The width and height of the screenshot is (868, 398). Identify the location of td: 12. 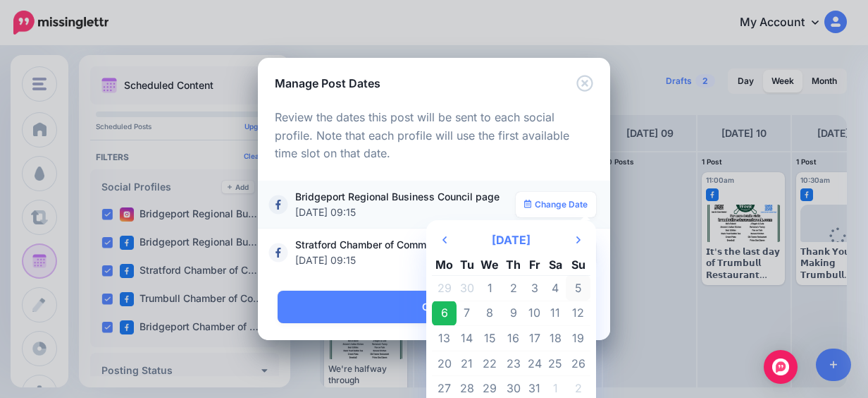
(578, 313).